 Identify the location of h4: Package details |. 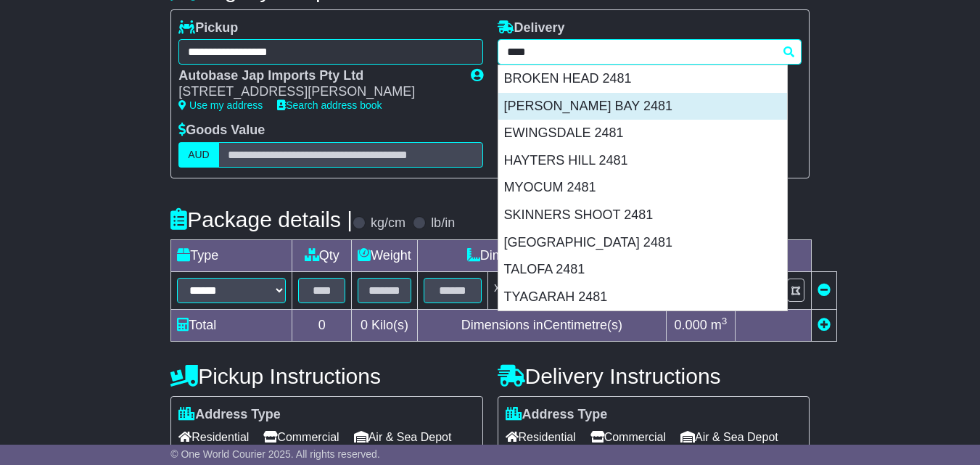
(261, 219).